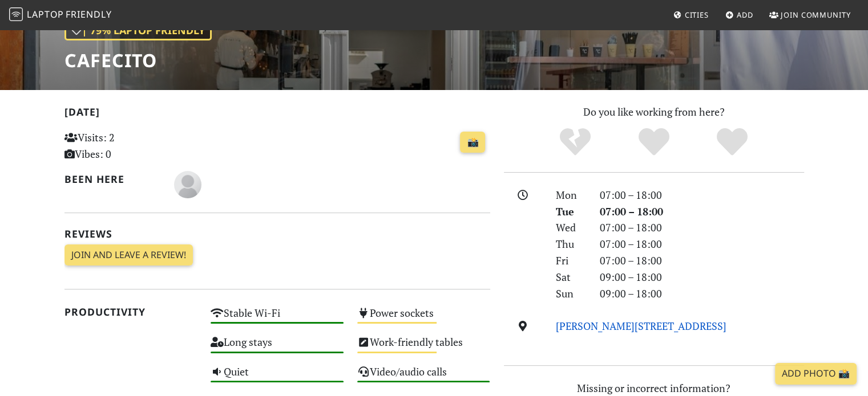  Describe the element at coordinates (128, 255) in the screenshot. I see `a: Join and leave a review!` at that location.